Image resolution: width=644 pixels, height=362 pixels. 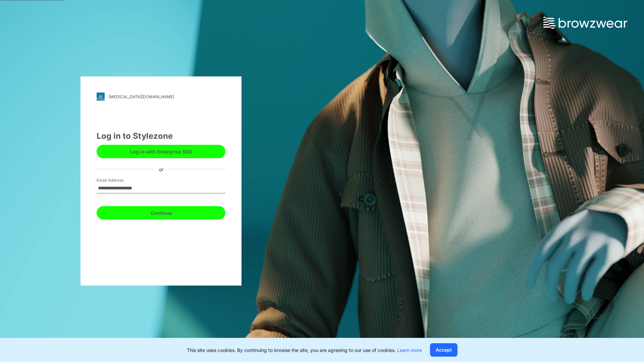 I want to click on div: or, so click(x=161, y=169).